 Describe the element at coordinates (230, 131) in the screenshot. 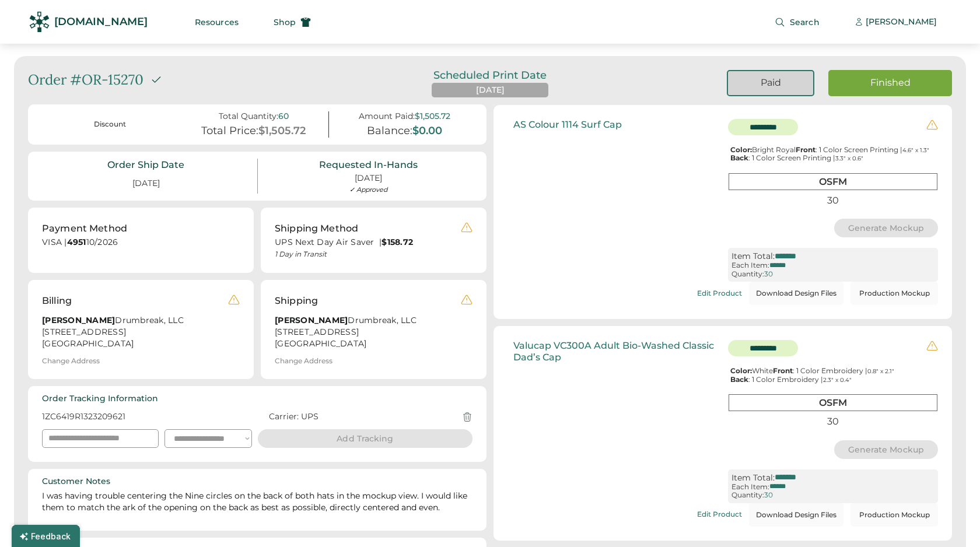

I see `div: Total Price:` at that location.